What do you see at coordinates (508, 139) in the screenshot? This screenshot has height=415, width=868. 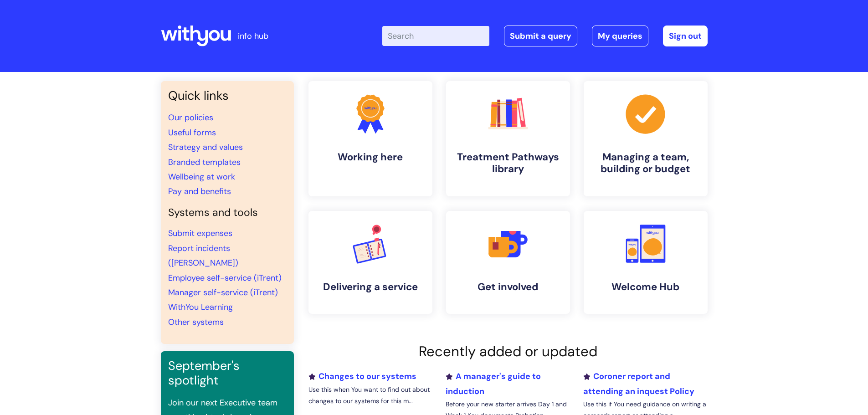 I see `a: Treatment Pathways library` at bounding box center [508, 139].